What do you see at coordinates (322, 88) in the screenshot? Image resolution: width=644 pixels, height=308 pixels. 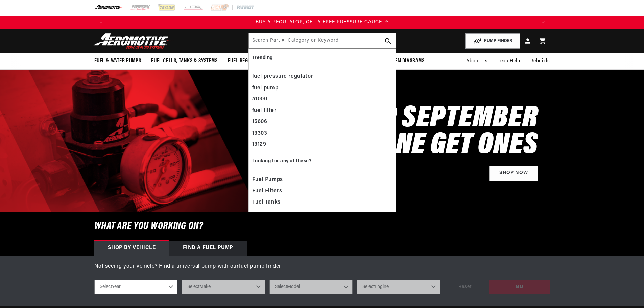 I see `div: fuel pump` at bounding box center [322, 88].